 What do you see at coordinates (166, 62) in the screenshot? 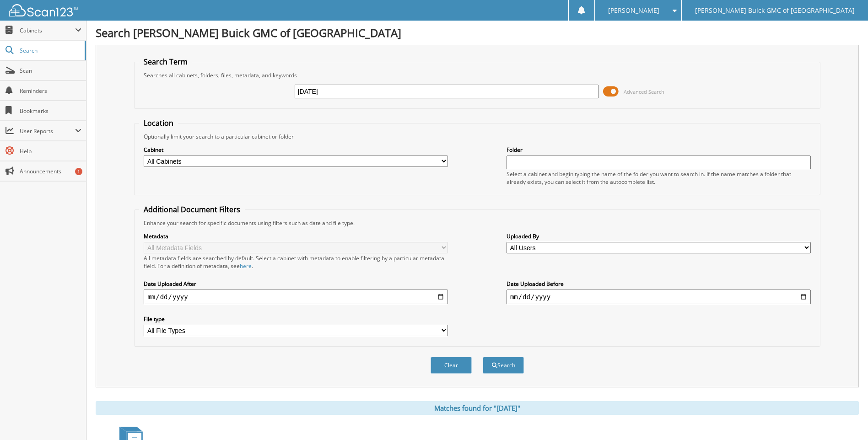
I see `legend: Search Term` at bounding box center [166, 62].